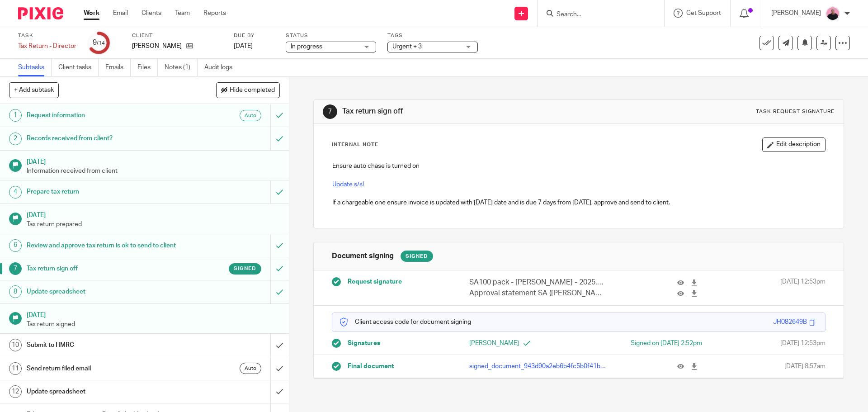  What do you see at coordinates (105, 115) in the screenshot?
I see `h1: Request information` at bounding box center [105, 115].